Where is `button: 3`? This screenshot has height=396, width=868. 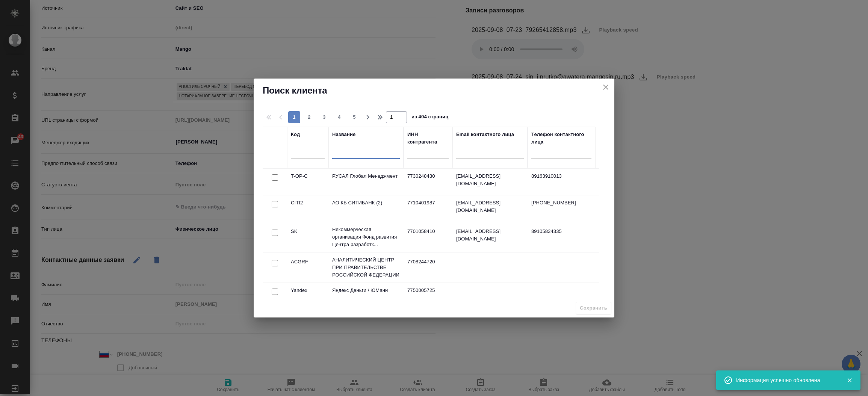 button: 3 is located at coordinates (325, 117).